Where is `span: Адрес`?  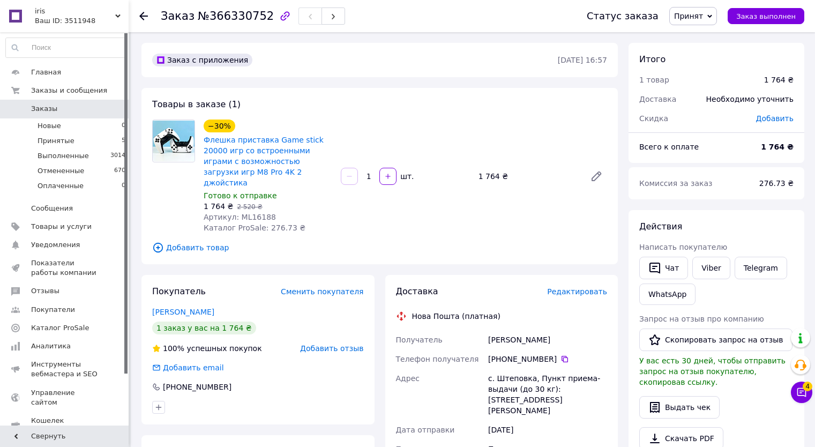
span: Адрес is located at coordinates (408, 378).